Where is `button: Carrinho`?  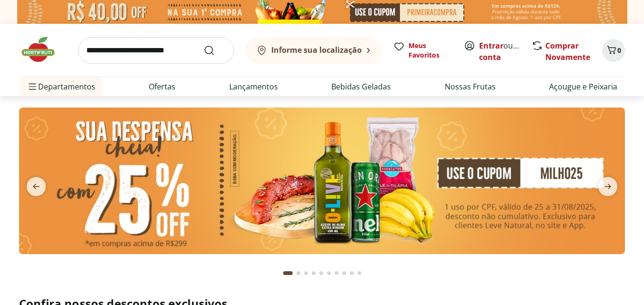 button: Carrinho is located at coordinates (613, 50).